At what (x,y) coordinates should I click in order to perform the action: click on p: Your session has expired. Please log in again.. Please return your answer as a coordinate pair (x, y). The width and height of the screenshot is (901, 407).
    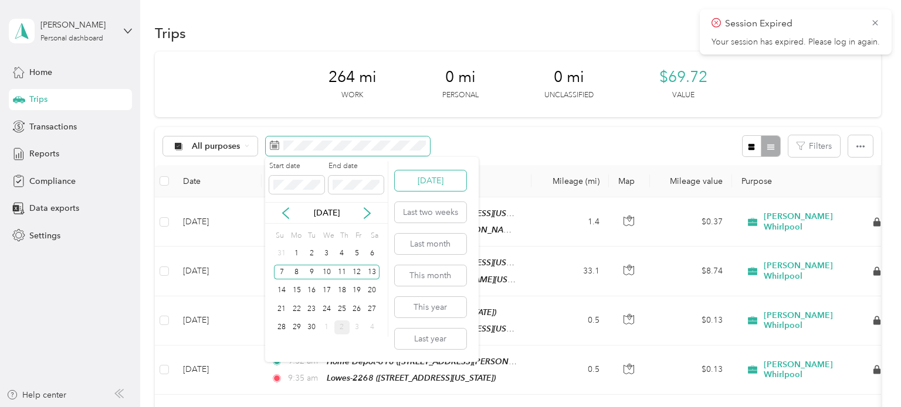
    Looking at the image, I should click on (795, 42).